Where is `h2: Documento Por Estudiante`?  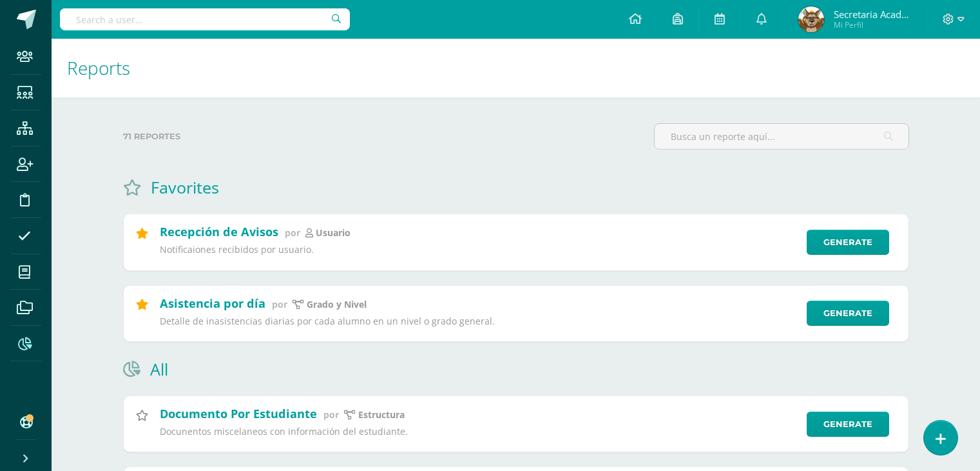 h2: Documento Por Estudiante is located at coordinates (239, 414).